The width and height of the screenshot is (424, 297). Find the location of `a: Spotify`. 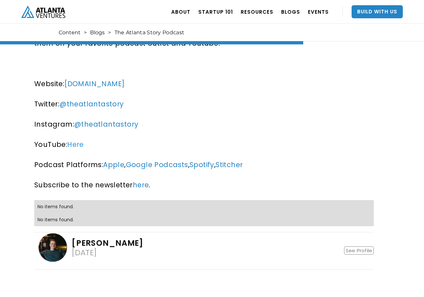

a: Spotify is located at coordinates (202, 164).